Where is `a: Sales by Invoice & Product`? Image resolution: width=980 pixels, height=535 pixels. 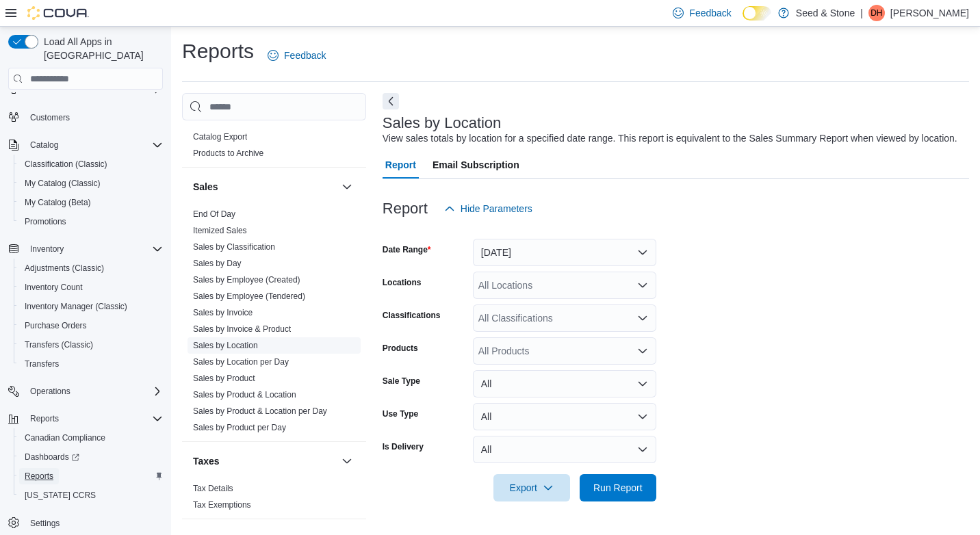
a: Sales by Invoice & Product is located at coordinates (241, 329).